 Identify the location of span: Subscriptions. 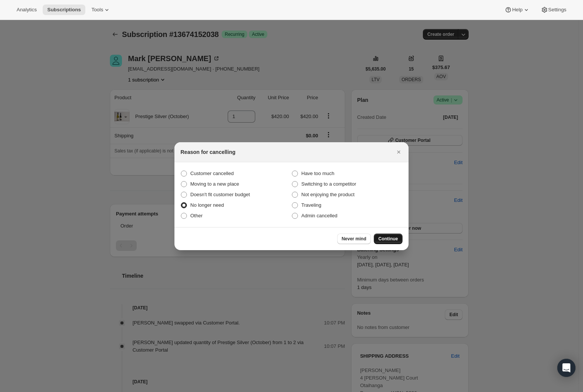
(64, 10).